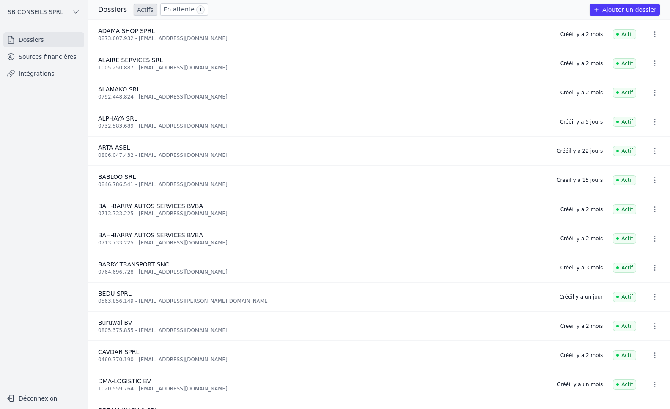  Describe the element at coordinates (117, 177) in the screenshot. I see `span: BABLOO SRL` at that location.